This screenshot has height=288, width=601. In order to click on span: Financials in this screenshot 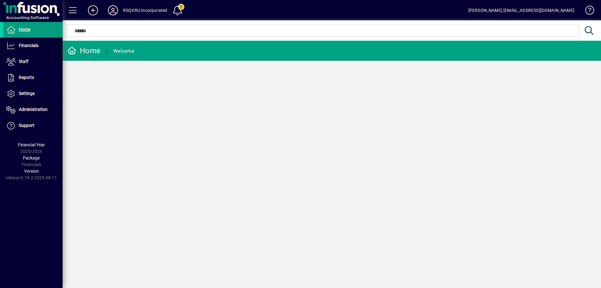, I will do `click(29, 45)`.